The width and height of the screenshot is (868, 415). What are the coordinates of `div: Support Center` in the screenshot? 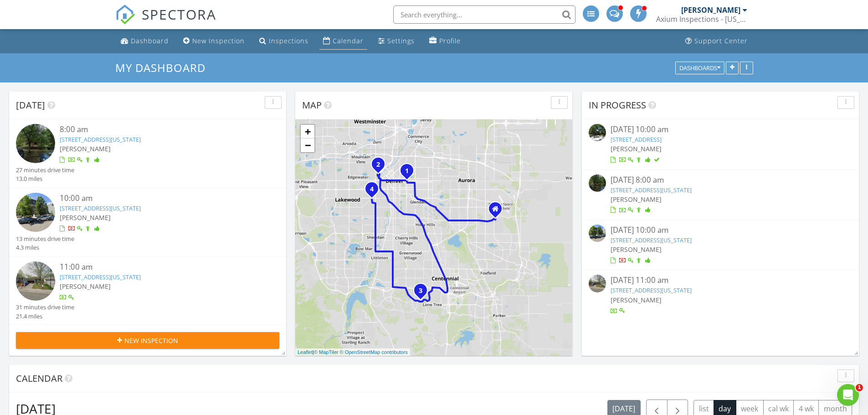 It's located at (721, 41).